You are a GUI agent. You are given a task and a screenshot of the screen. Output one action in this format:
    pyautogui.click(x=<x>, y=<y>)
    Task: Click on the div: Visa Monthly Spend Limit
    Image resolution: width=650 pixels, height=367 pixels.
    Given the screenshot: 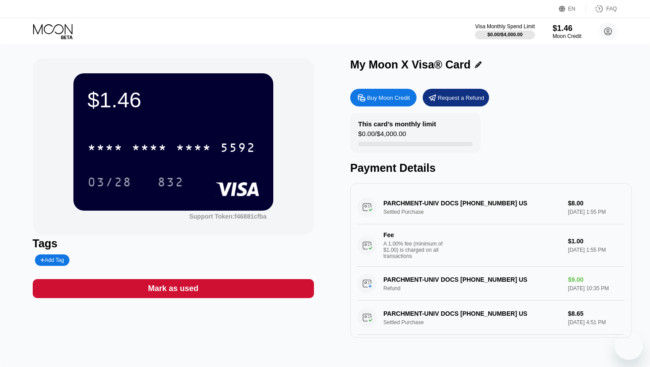 What is the action you would take?
    pyautogui.click(x=505, y=27)
    